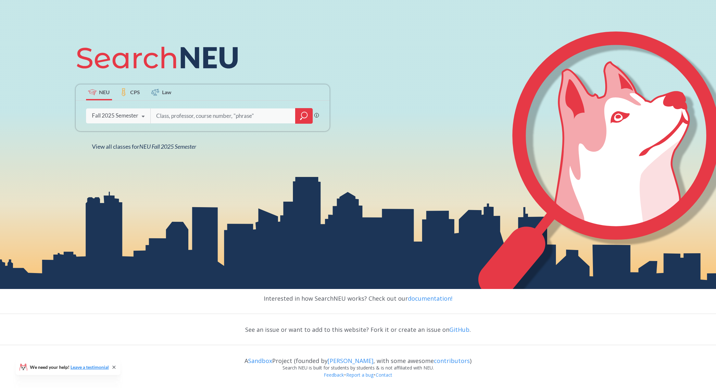  I want to click on a: Report a bug, so click(360, 375).